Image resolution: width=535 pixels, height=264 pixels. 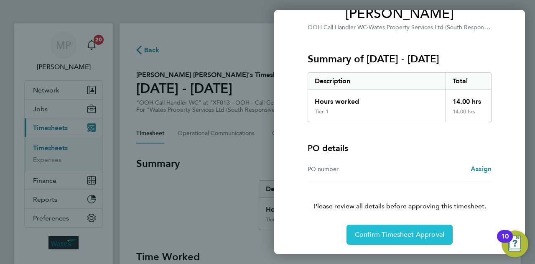 I want to click on span: OOH Call Handler WC, so click(x=337, y=27).